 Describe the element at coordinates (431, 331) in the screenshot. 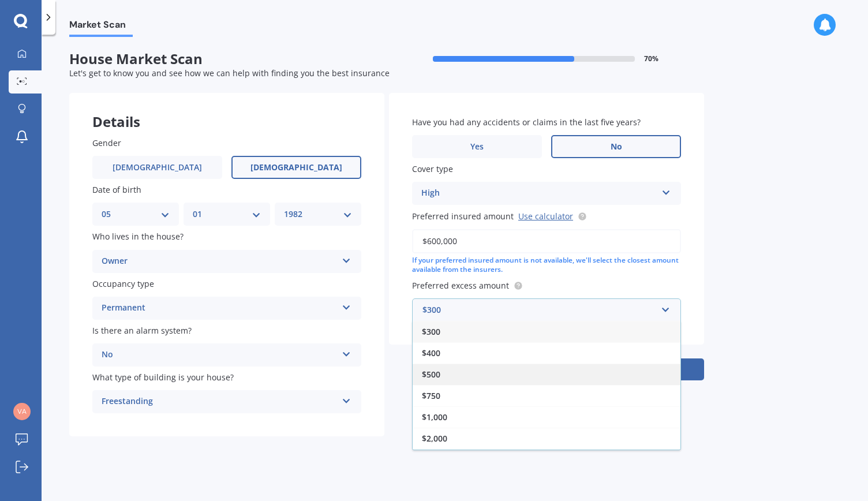

I see `span: $300` at that location.